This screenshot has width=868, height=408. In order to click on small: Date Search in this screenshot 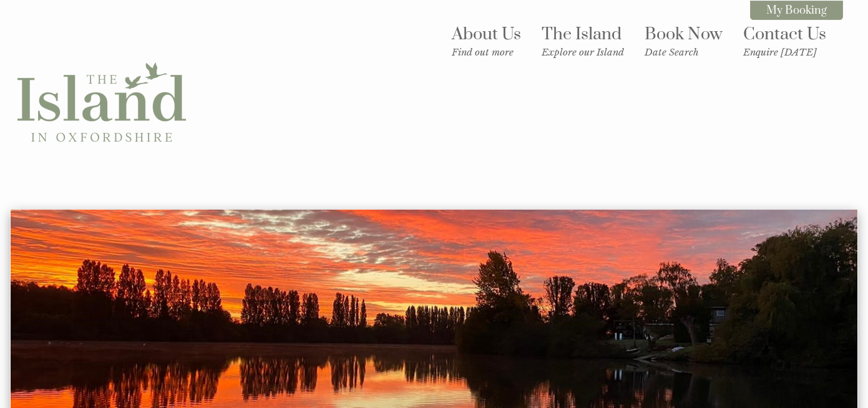, I will do `click(684, 52)`.